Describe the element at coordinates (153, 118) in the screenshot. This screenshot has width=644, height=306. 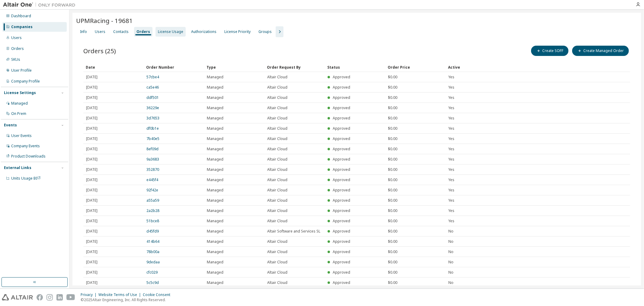
I see `a: 3d7653` at that location.